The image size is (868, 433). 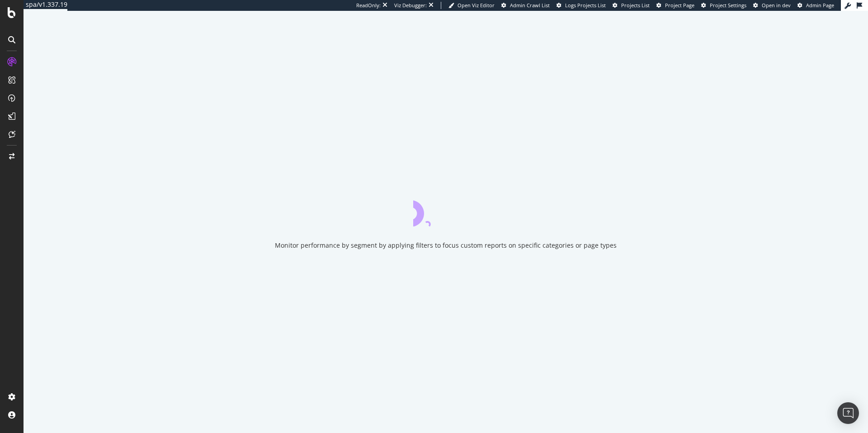 I want to click on a: Open in dev, so click(x=771, y=5).